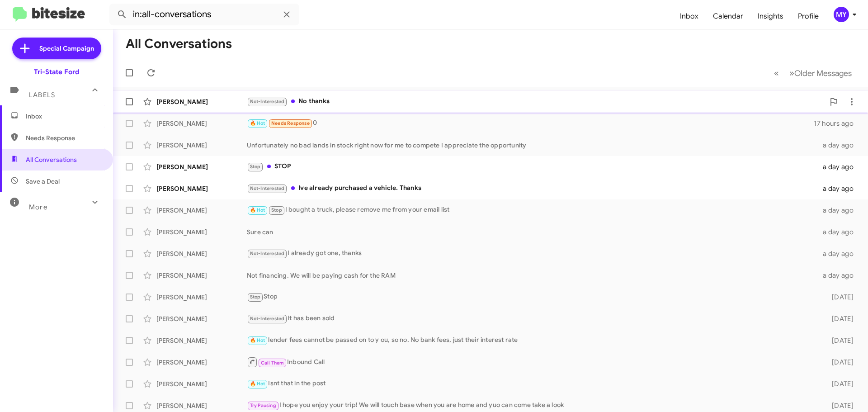 The width and height of the screenshot is (868, 412). I want to click on span: Try Pausing, so click(263, 405).